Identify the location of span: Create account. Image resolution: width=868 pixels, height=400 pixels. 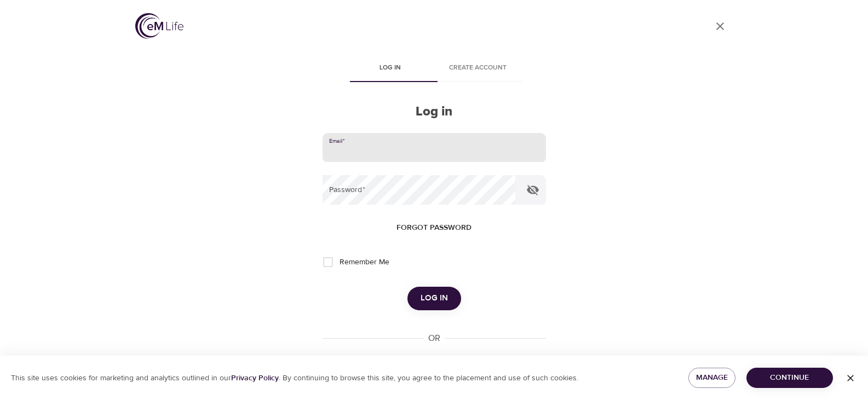
(478, 68).